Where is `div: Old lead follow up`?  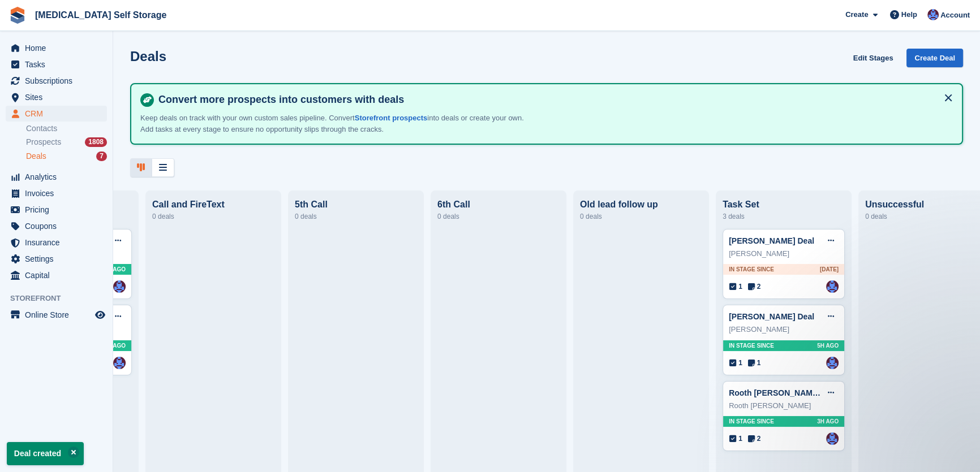
div: Old lead follow up is located at coordinates (641, 205).